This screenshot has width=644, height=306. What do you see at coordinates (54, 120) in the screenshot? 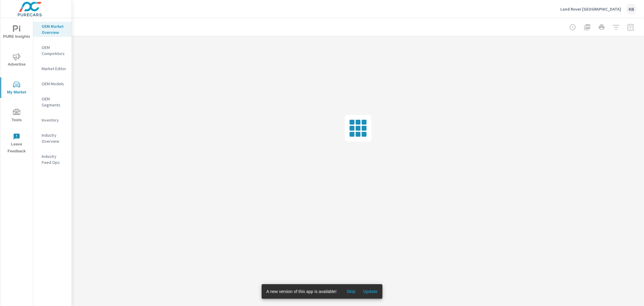
I see `p: Inventory` at bounding box center [54, 120].